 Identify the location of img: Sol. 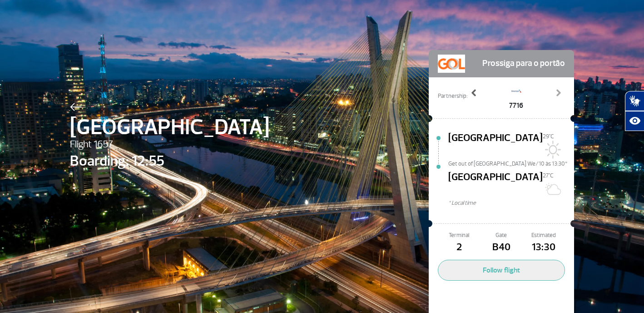
(552, 150).